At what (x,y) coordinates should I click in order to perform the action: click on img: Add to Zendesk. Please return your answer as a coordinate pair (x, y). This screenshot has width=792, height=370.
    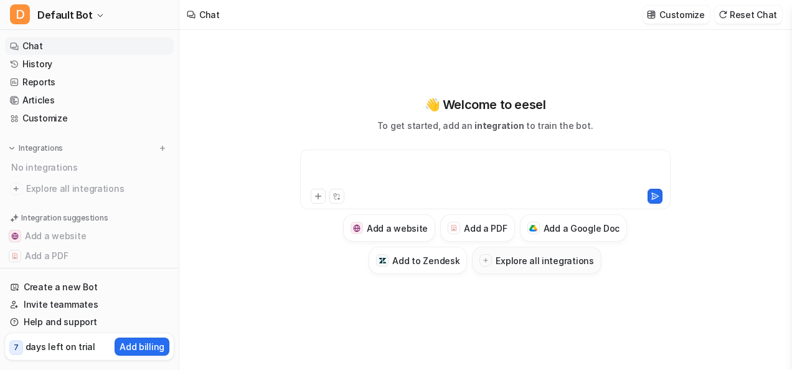
    Looking at the image, I should click on (382, 260).